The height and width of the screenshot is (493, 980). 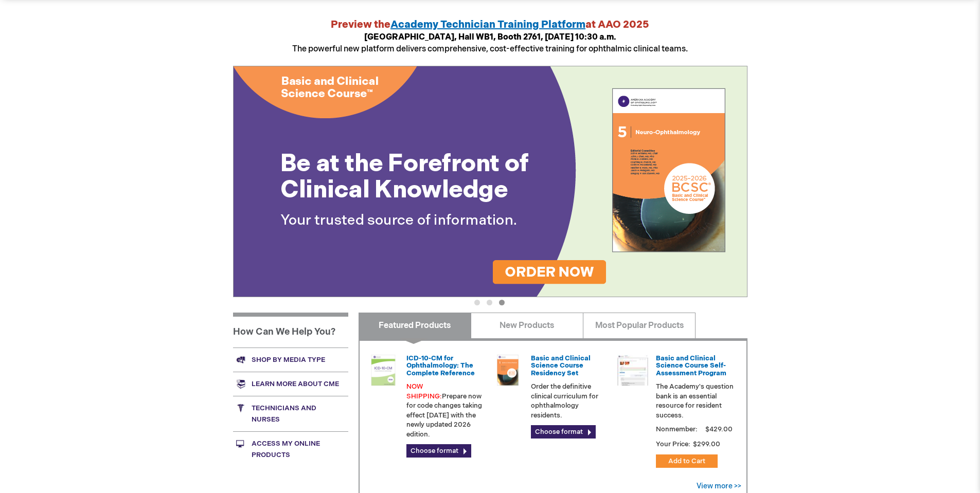 I want to click on a: Access My Online Products, so click(x=291, y=449).